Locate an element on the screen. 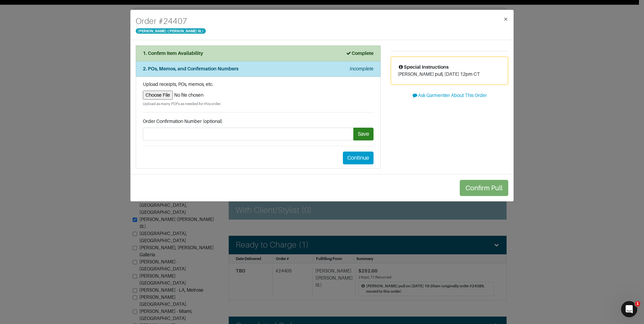 The height and width of the screenshot is (324, 644). strong: 1. Confirm Item Availability is located at coordinates (173, 53).